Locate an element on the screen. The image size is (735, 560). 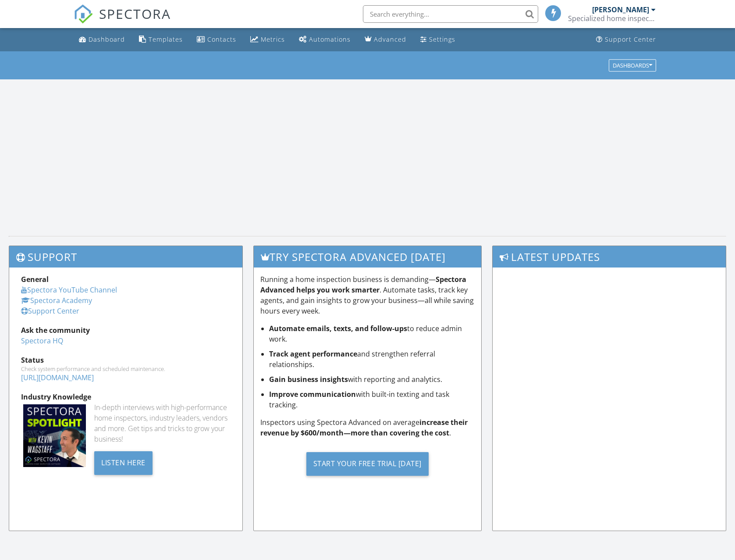
li: with built-in texting and task tracking. is located at coordinates (372, 400).